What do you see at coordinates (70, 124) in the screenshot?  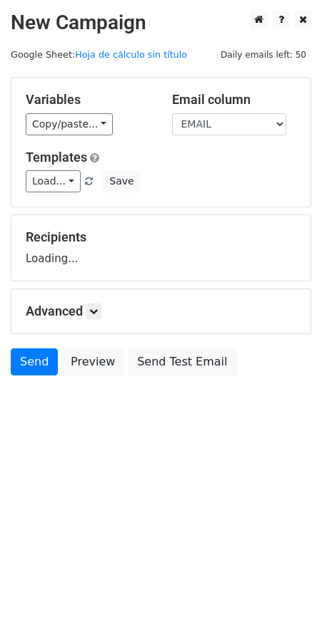 I see `a: Copy/paste...` at bounding box center [70, 124].